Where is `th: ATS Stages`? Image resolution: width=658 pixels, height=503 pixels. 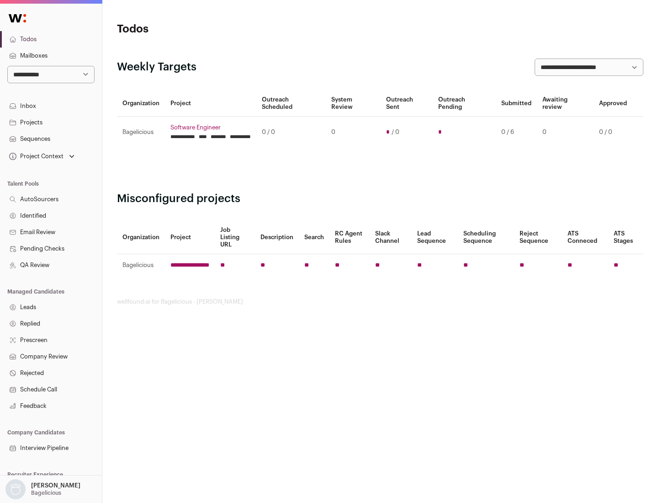 th: ATS Stages is located at coordinates (626, 237).